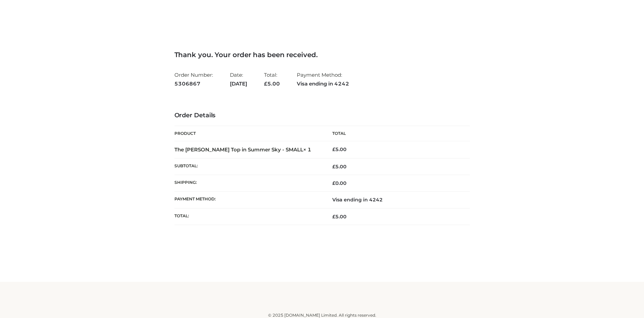  What do you see at coordinates (238, 79) in the screenshot?
I see `li: Date:` at bounding box center [238, 79].